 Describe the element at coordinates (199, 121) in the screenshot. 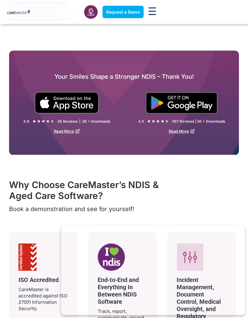

I see `div: 567 Reviews | 5K + Downloads` at that location.